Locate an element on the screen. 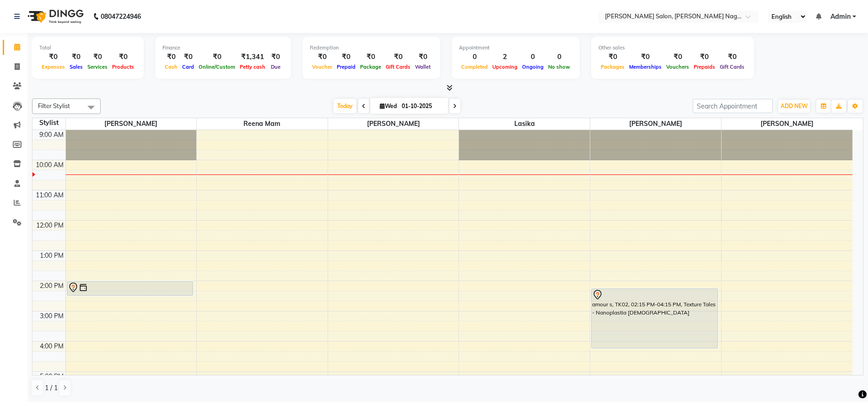  span: Ongoing is located at coordinates (533, 67).